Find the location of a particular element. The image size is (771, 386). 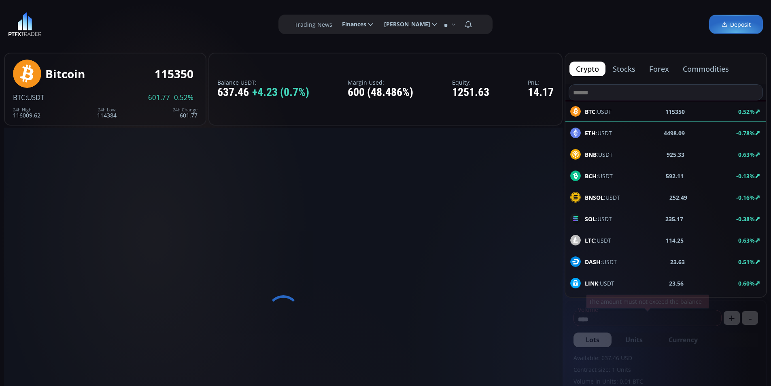

button: crypto is located at coordinates (587, 69).